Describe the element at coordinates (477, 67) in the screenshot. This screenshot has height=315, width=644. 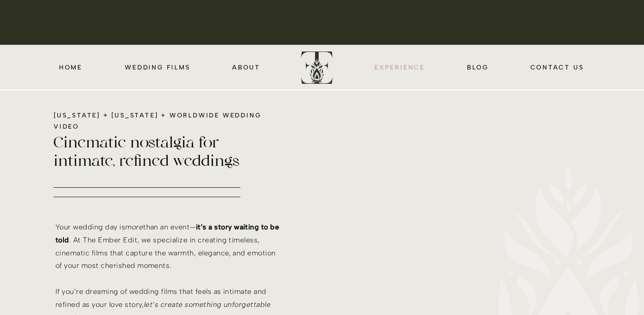
I see `a: blog` at that location.